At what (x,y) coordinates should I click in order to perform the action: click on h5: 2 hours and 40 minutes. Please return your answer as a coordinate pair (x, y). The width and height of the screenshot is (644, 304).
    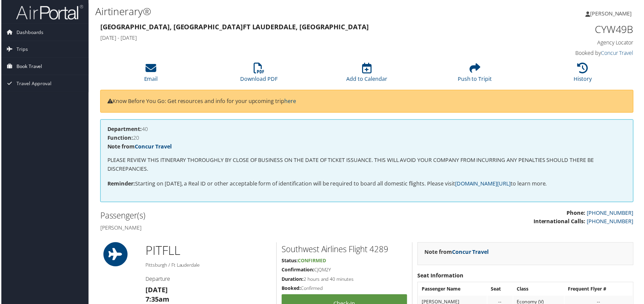
    Looking at the image, I should click on (345, 281).